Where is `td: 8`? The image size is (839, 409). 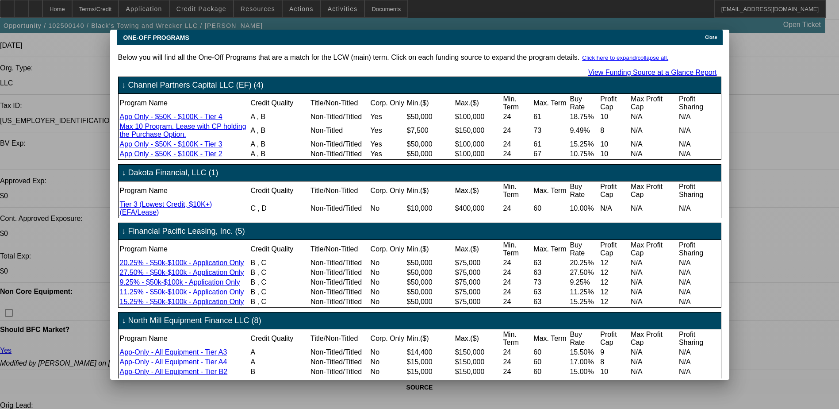 td: 8 is located at coordinates (614, 130).